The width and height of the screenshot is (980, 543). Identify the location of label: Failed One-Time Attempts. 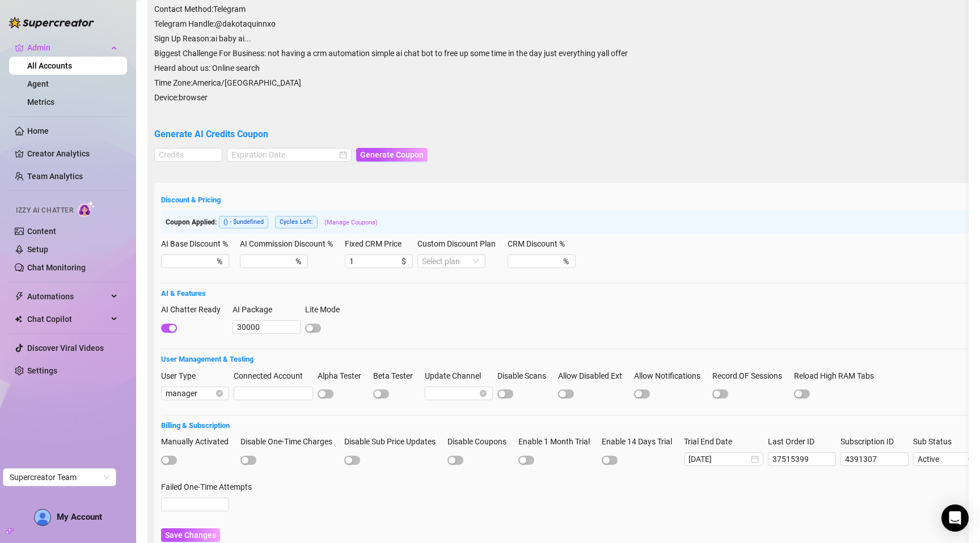
(210, 487).